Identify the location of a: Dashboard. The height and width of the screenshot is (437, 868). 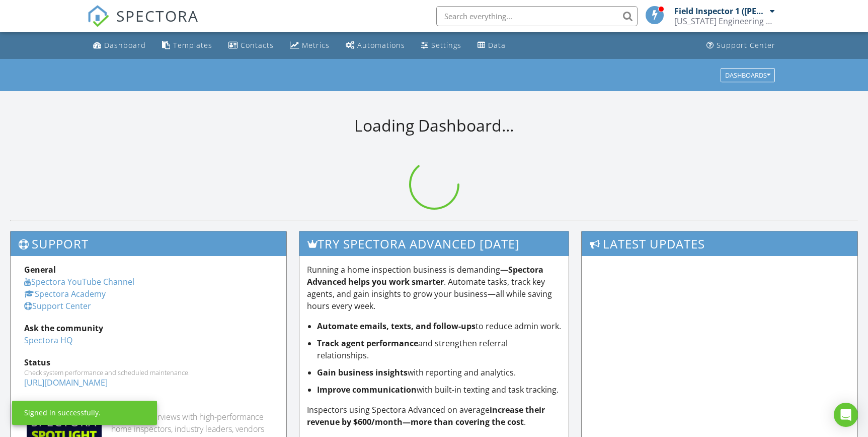
(119, 46).